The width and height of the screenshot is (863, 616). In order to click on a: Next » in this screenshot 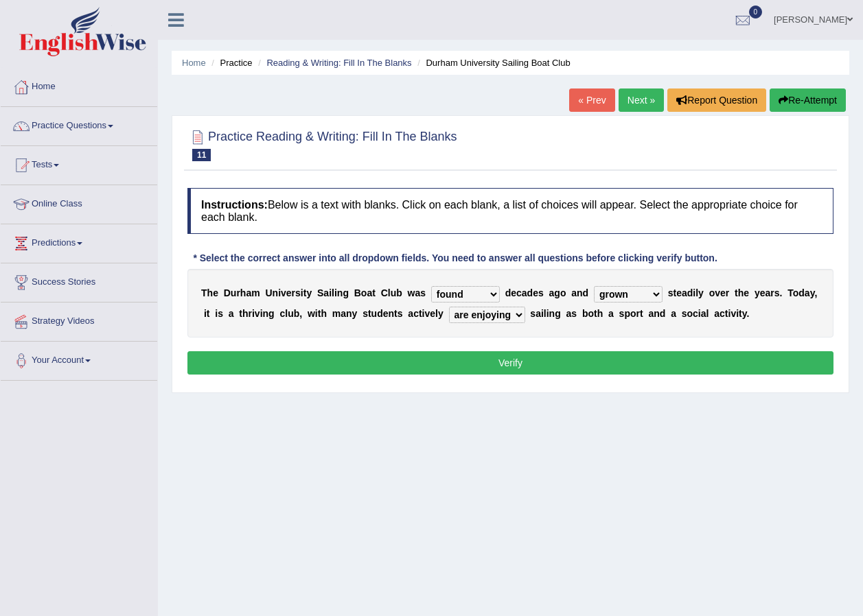, I will do `click(641, 100)`.